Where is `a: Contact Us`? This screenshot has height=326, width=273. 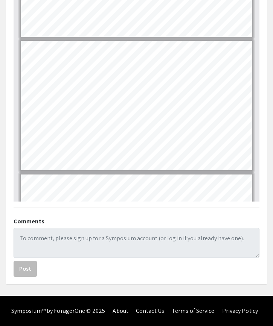
a: Contact Us is located at coordinates (150, 311).